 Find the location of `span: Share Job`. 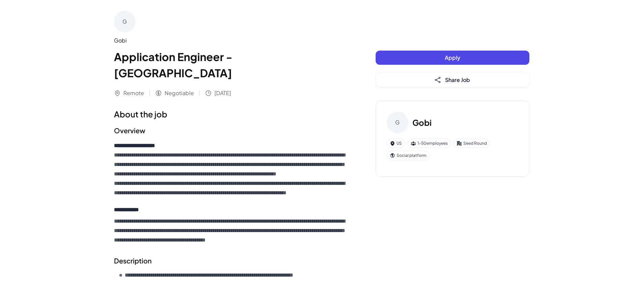

span: Share Job is located at coordinates (458, 80).